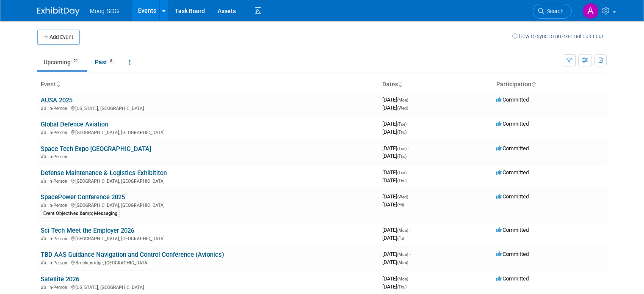  What do you see at coordinates (111, 61) in the screenshot?
I see `span: 6` at bounding box center [111, 61].